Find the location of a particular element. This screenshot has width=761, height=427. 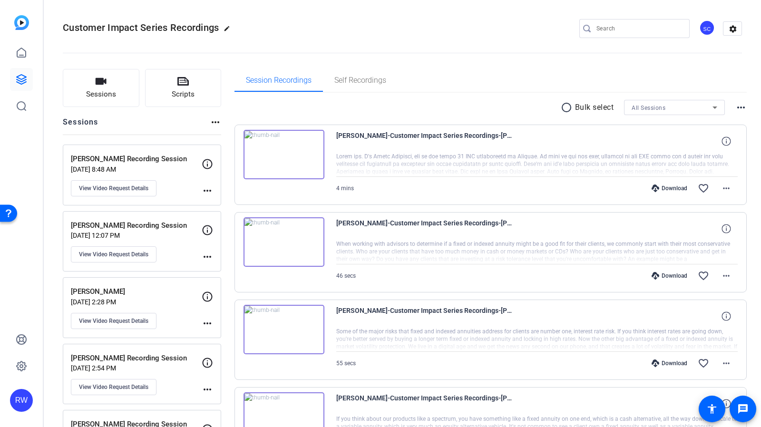

span: Customer Impact Series Recordings is located at coordinates (141, 28).